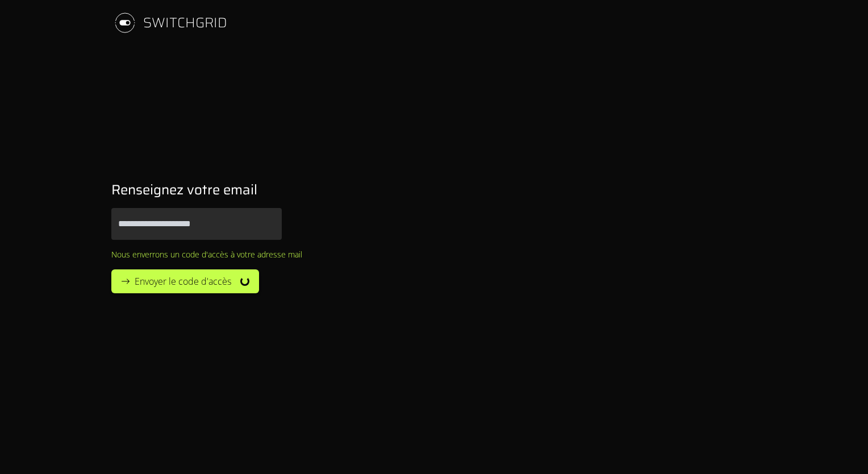 The width and height of the screenshot is (868, 474). What do you see at coordinates (207, 254) in the screenshot?
I see `div: Nous enverrons un code d'accès à votre adresse mail` at bounding box center [207, 254].